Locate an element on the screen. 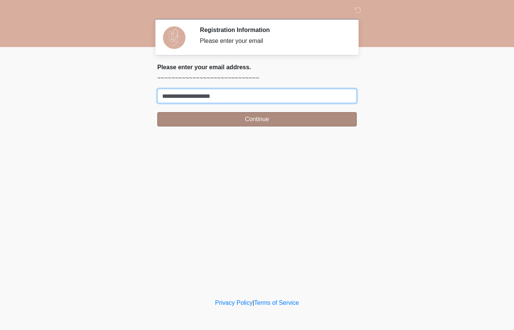 The height and width of the screenshot is (330, 514). a: Terms of Service is located at coordinates (276, 303).